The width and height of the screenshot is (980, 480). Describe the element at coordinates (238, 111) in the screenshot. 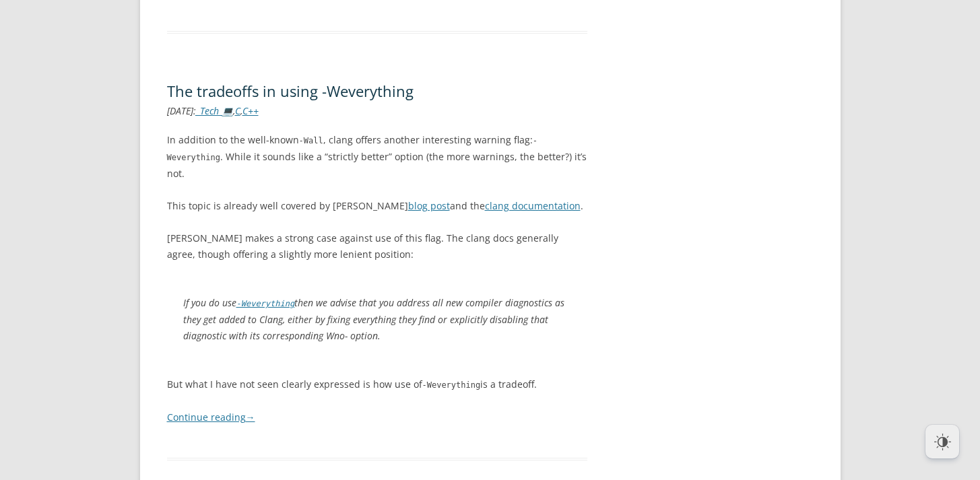

I see `a: C` at that location.